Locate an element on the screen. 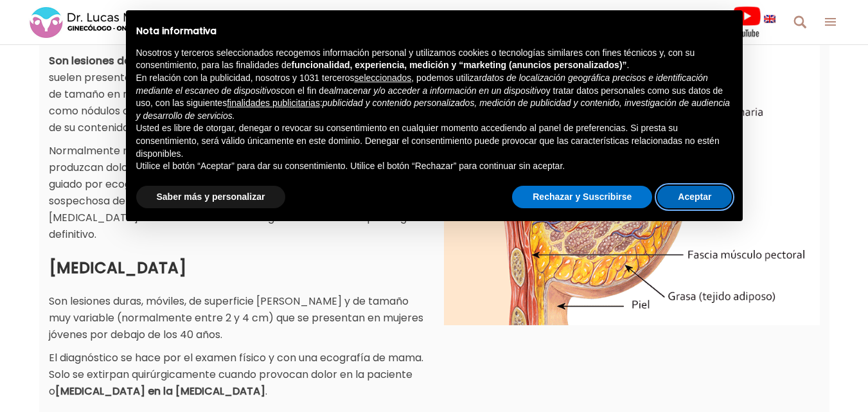 Image resolution: width=868 pixels, height=412 pixels. p: , móviles, bien delimitadas y que se suelen presentar . Con frecuencia sufren cambios de tamaño e... is located at coordinates (237, 94).